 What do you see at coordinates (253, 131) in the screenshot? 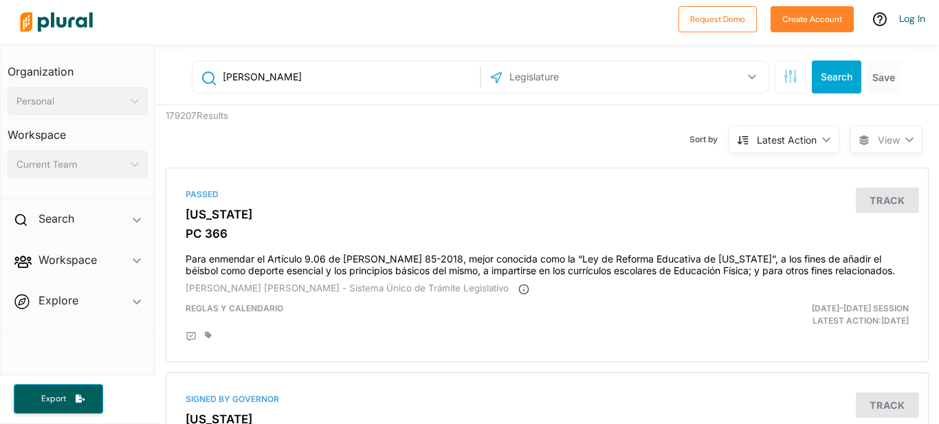
I see `div: 179207 Results` at bounding box center [253, 131].